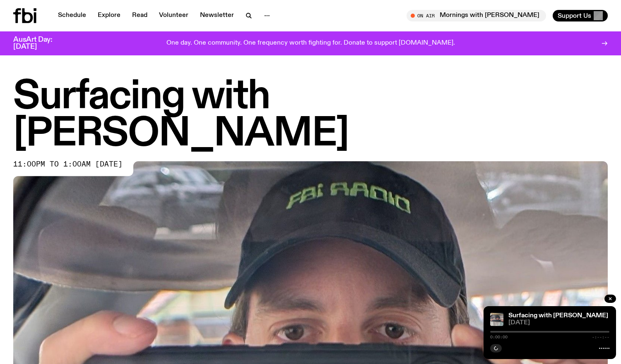 This screenshot has width=621, height=364. I want to click on a: Newsletter, so click(217, 15).